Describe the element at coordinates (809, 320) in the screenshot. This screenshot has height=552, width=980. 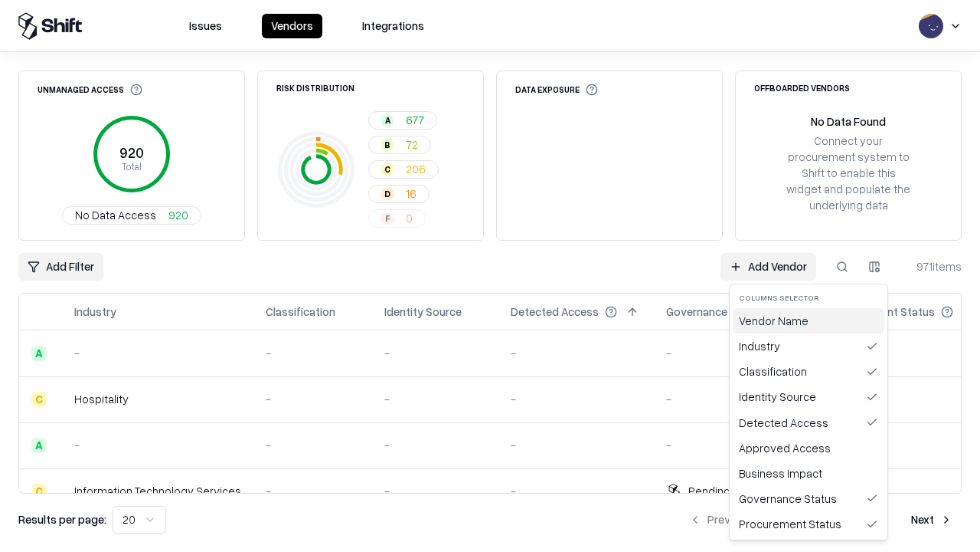
I see `div: Vendor Name` at that location.